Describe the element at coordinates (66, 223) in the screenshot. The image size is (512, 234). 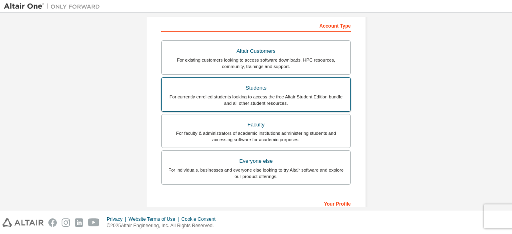
I see `img: instagram.svg` at that location.